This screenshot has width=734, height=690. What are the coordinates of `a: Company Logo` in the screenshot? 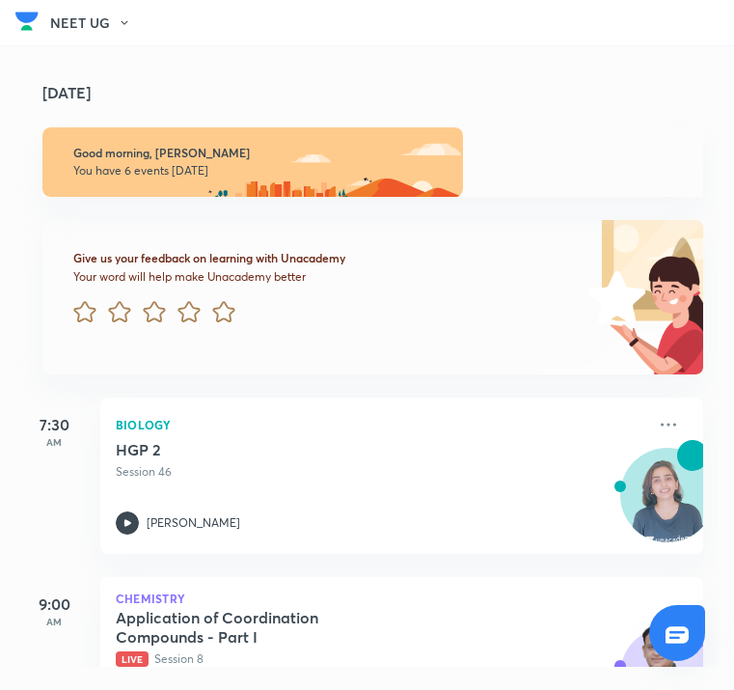 It's located at (27, 23).